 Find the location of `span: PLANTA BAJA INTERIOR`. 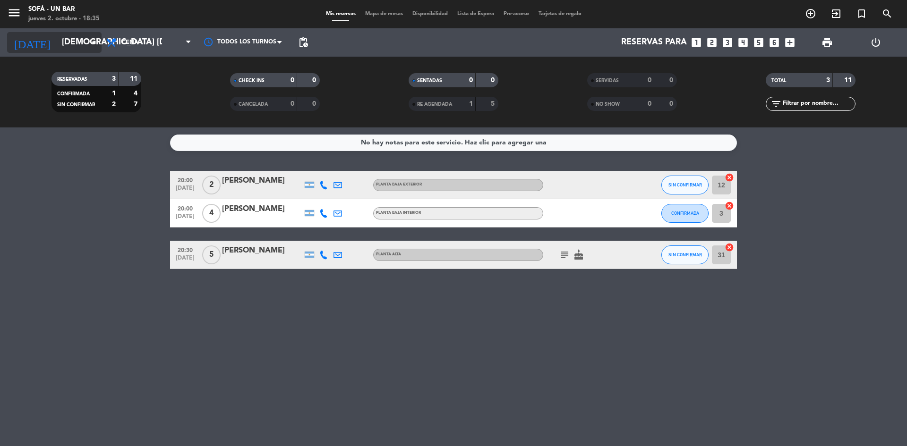

span: PLANTA BAJA INTERIOR is located at coordinates (398, 213).